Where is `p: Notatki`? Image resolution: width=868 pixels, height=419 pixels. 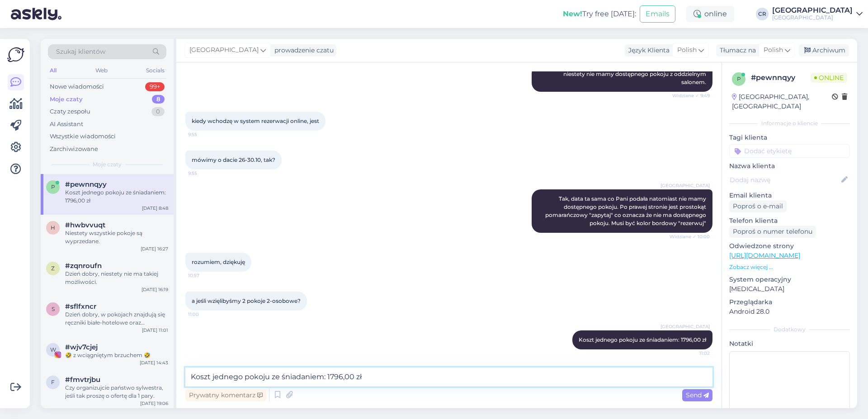 p: Notatki is located at coordinates (790, 343).